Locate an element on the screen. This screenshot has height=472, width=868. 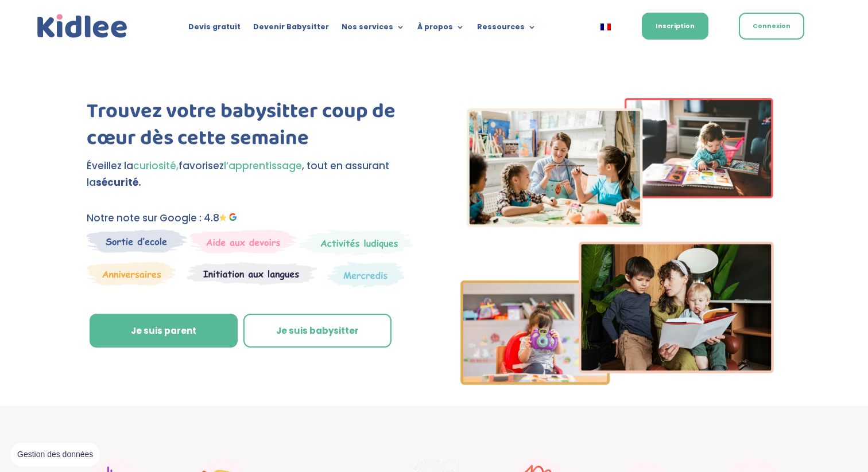
span: Gestion des données is located at coordinates (55, 455).